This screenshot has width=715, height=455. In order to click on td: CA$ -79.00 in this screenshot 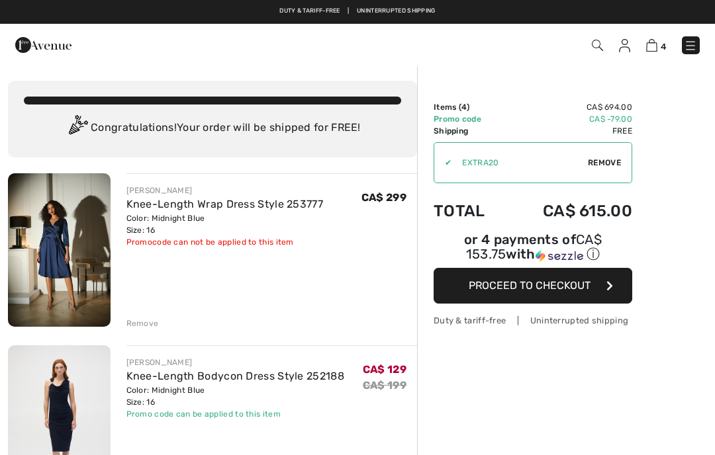, I will do `click(569, 119)`.